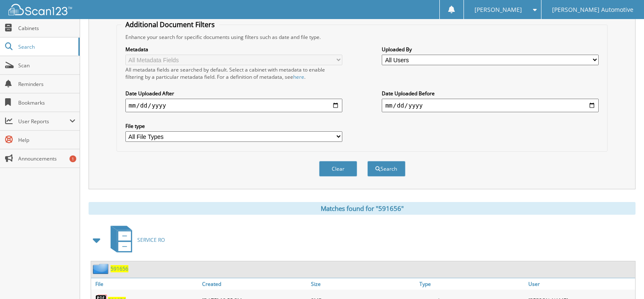 This screenshot has width=644, height=299. What do you see at coordinates (170, 24) in the screenshot?
I see `legend: Additional Document Filters` at bounding box center [170, 24].